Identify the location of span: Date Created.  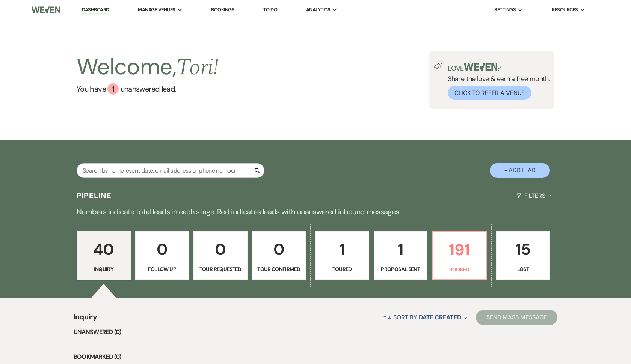
(439, 317).